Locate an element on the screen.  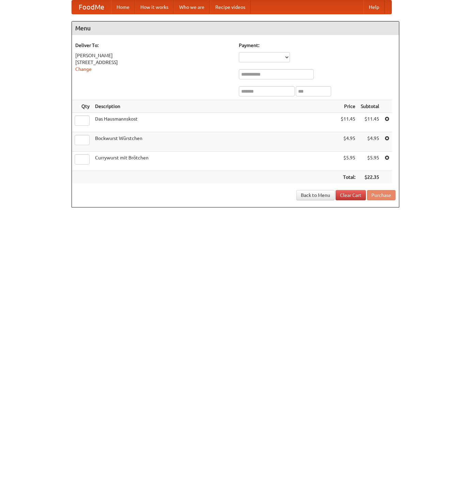
th: $22.35 is located at coordinates (370, 177).